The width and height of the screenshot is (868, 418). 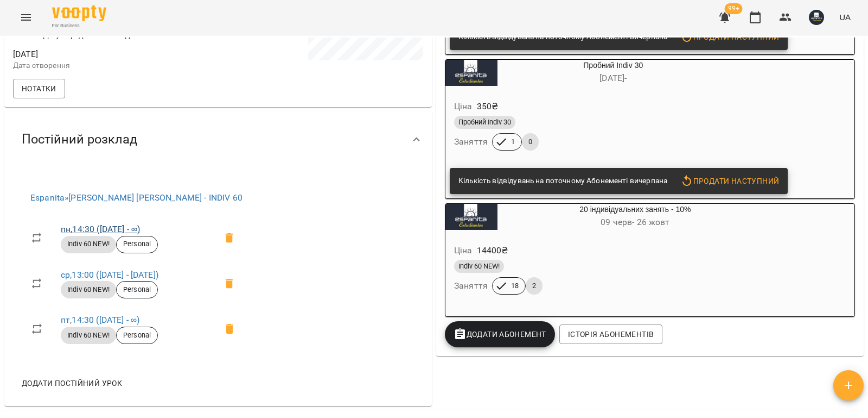 I want to click on span: UA, so click(x=845, y=17).